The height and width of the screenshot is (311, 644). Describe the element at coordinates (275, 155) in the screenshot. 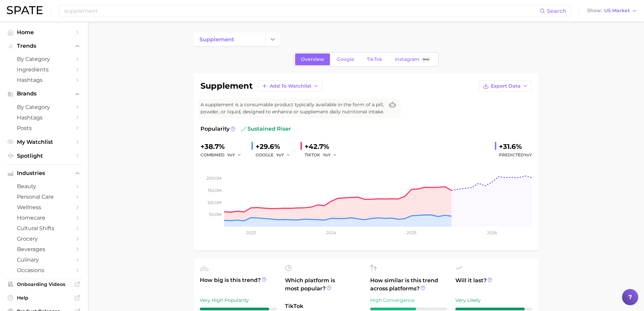

I see `div: GOOGLE` at that location.